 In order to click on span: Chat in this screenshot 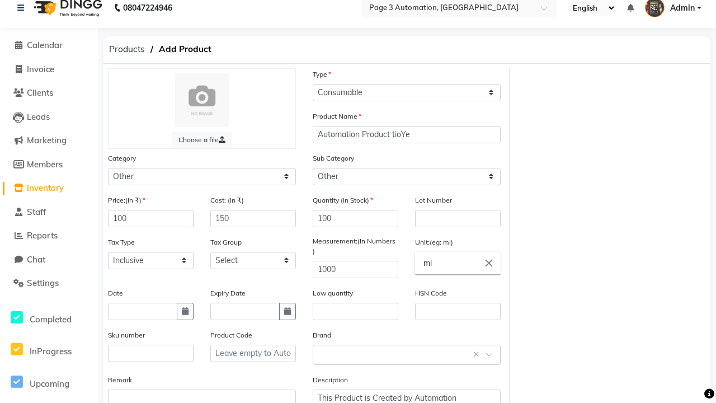, I will do `click(36, 259)`.